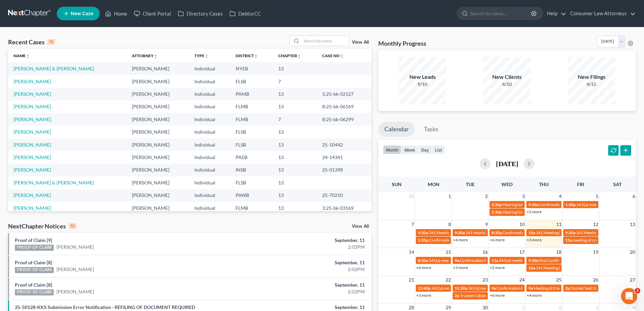 This screenshot has width=644, height=311. Describe the element at coordinates (116, 14) in the screenshot. I see `a: Home` at that location.